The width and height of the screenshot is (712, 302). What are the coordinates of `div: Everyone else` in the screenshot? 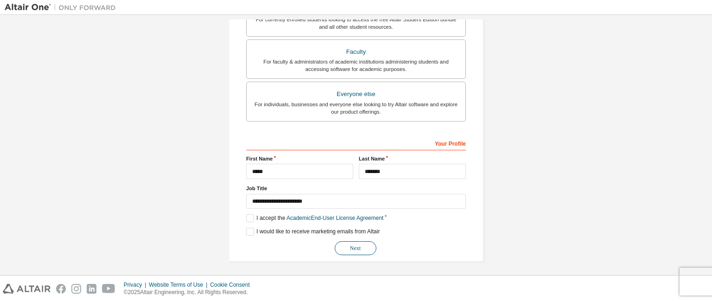 It's located at (356, 94).